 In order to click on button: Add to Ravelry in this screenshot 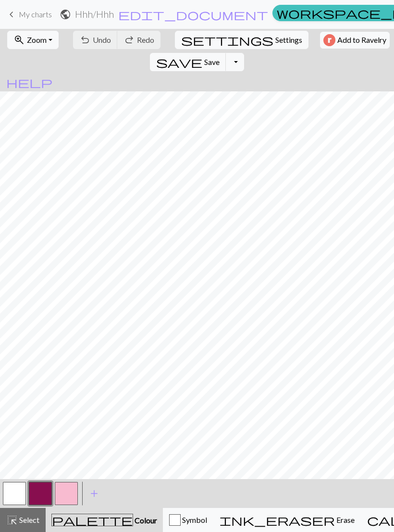, I will do `click(354, 40)`.